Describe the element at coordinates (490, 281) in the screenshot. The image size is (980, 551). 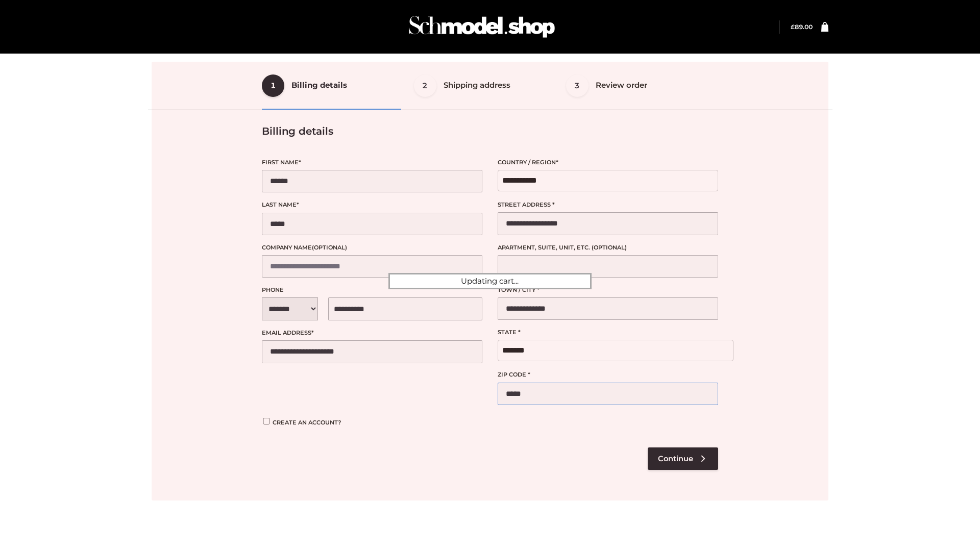
I see `div: Updating cart...` at that location.